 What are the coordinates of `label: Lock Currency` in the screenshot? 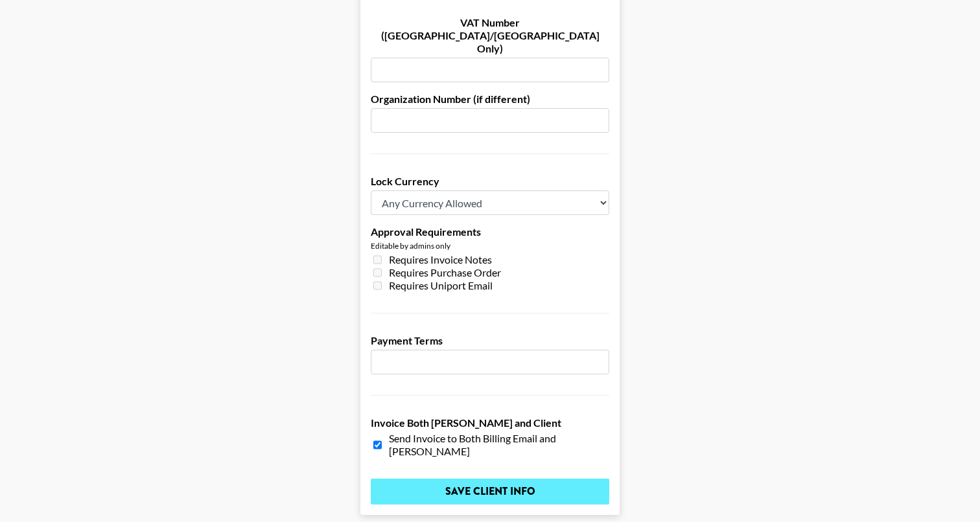 It's located at (490, 181).